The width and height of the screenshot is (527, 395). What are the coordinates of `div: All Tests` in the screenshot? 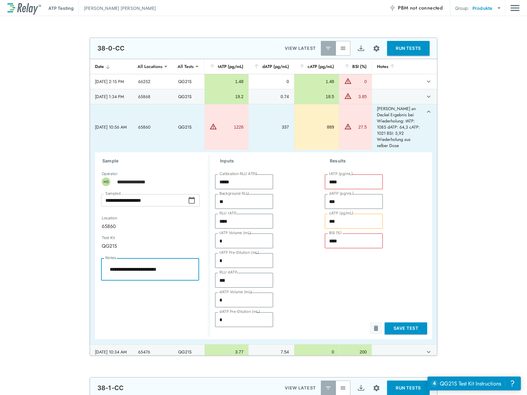 It's located at (185, 67).